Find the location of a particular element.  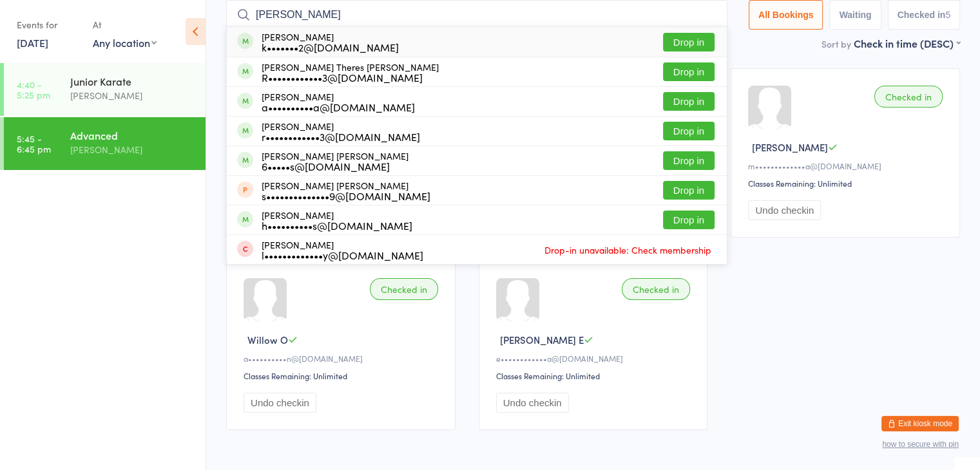

button: how to secure with pin is located at coordinates (920, 444).